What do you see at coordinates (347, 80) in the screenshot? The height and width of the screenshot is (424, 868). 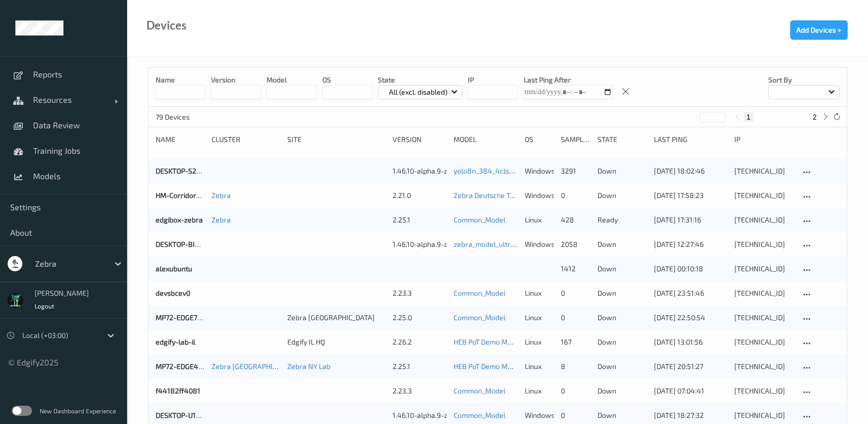 I see `p: OS` at bounding box center [347, 80].